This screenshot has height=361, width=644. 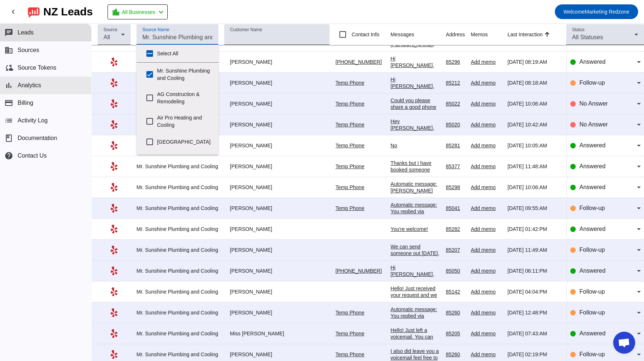 I want to click on label: AG Construction & Remodeling, so click(x=185, y=98).